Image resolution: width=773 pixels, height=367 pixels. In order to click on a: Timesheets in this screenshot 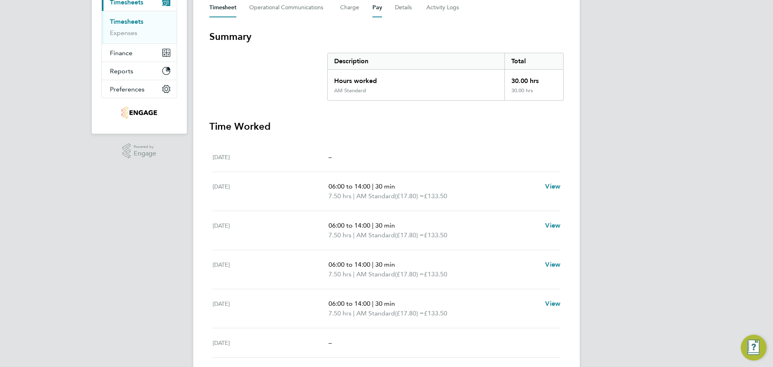, I will do `click(126, 21)`.